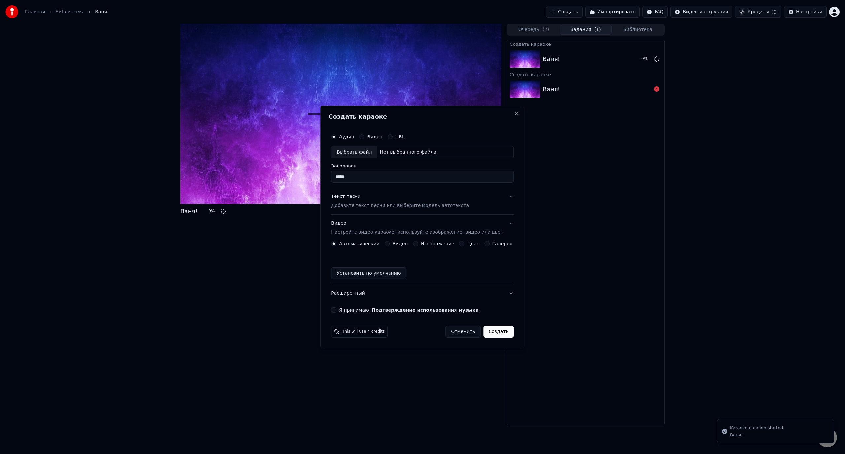 The image size is (845, 454). I want to click on label: Галерея, so click(502, 244).